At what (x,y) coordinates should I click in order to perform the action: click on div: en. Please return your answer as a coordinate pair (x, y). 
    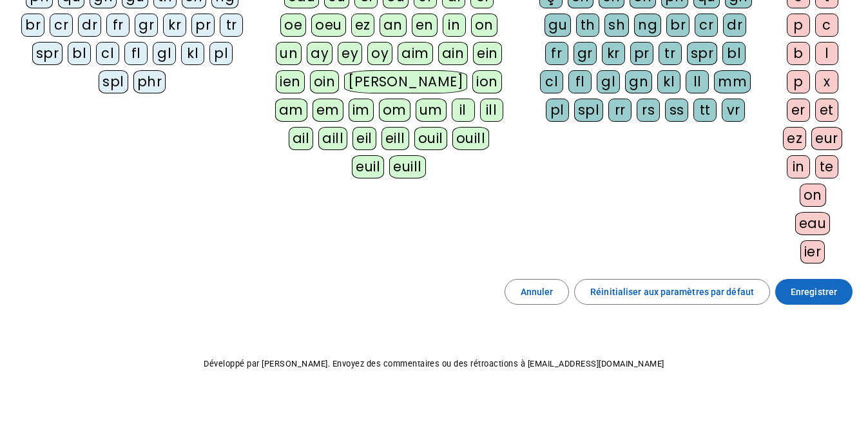
    Looking at the image, I should click on (425, 25).